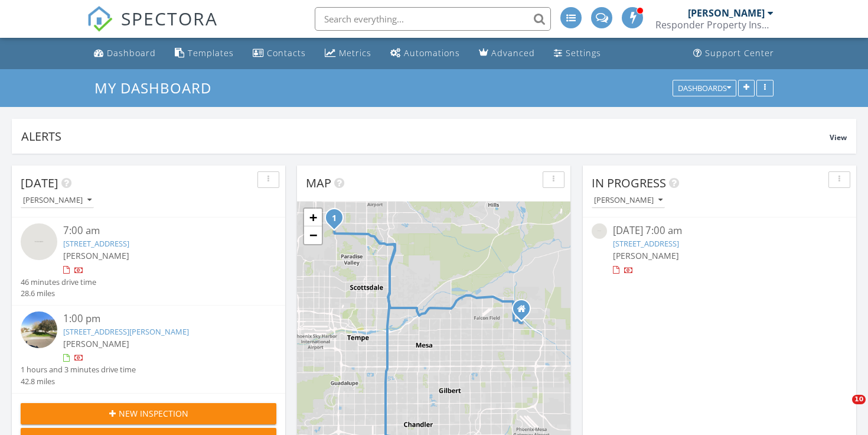  Describe the element at coordinates (334, 218) in the screenshot. I see `i: 1` at that location.